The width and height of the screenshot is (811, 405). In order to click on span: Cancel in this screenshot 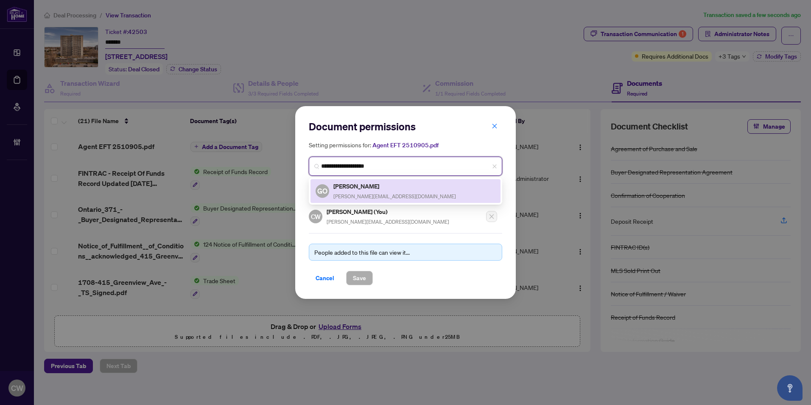, I will do `click(325, 278)`.